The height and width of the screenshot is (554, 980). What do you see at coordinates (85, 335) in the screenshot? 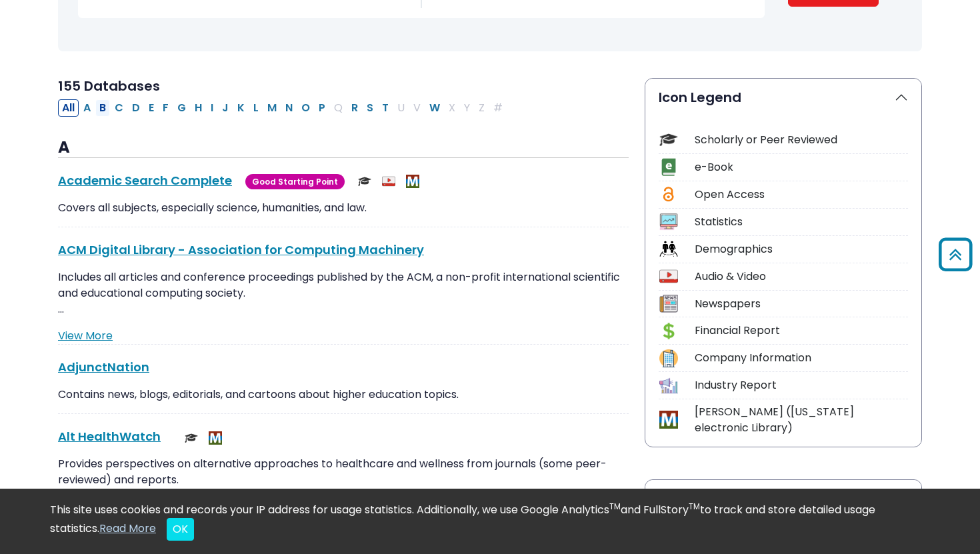
I see `a: View More` at bounding box center [85, 335].